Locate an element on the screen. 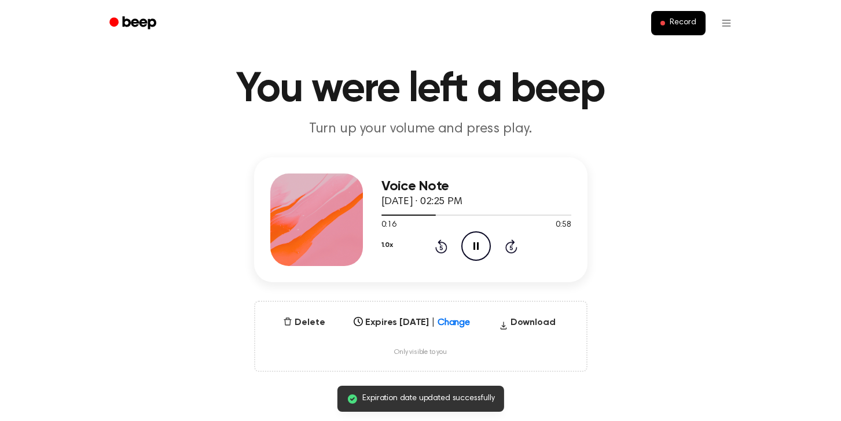 The width and height of the screenshot is (841, 421). h1: You were left a beep is located at coordinates (421, 90).